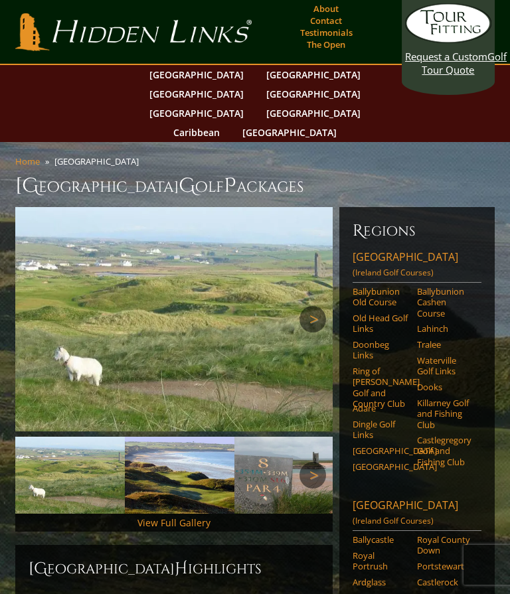 The width and height of the screenshot is (510, 594). I want to click on span: H, so click(181, 569).